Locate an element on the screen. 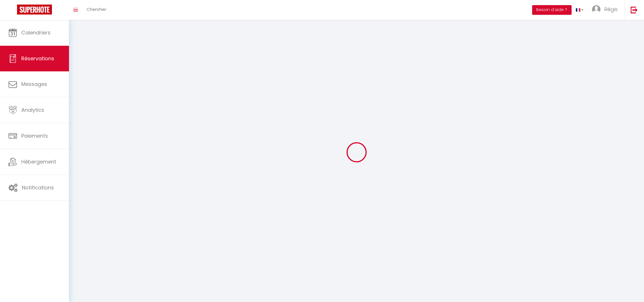 The image size is (644, 302). span: Paiements is located at coordinates (35, 135).